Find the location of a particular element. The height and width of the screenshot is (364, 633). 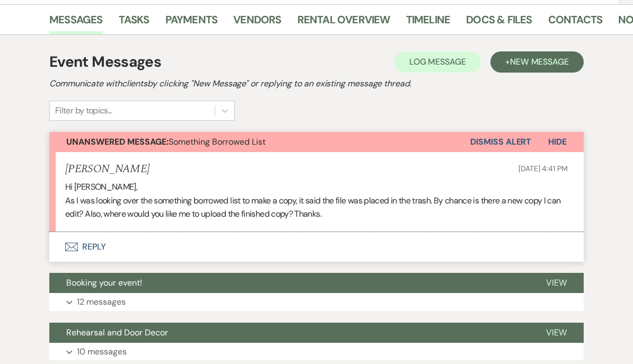

button: Unanswered Message:Something Borrowed List is located at coordinates (260, 143).